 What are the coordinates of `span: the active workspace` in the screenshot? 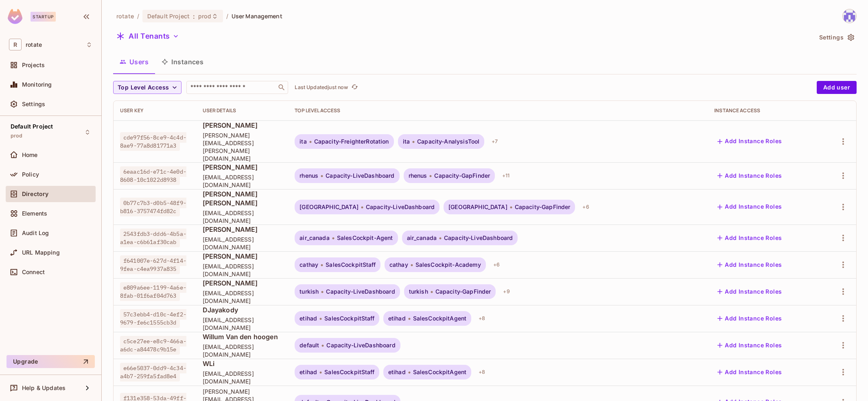 It's located at (125, 16).